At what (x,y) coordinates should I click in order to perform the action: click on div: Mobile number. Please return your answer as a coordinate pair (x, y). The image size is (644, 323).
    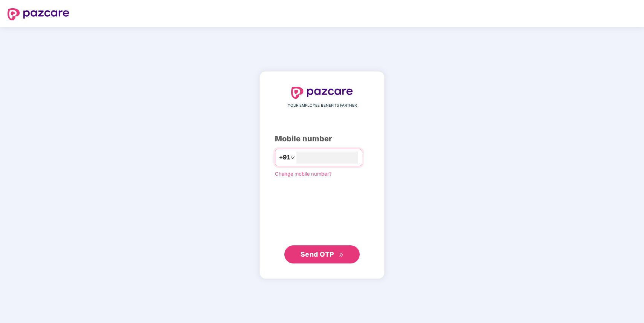
    Looking at the image, I should click on (322, 138).